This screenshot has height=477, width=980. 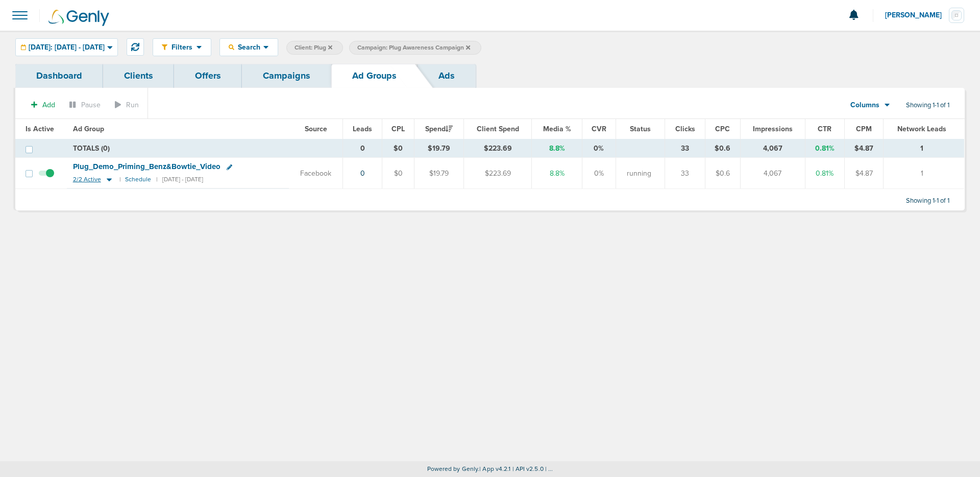 I want to click on span: Add, so click(x=48, y=104).